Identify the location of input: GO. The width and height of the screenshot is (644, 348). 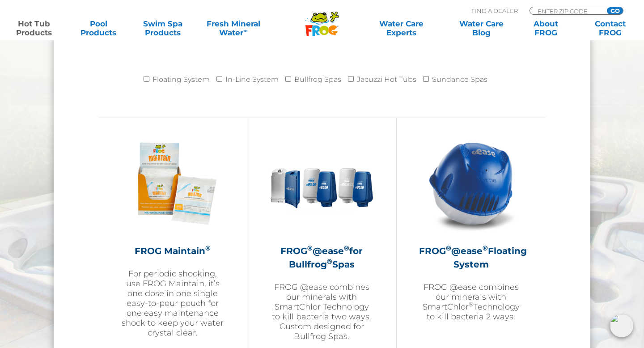
(615, 11).